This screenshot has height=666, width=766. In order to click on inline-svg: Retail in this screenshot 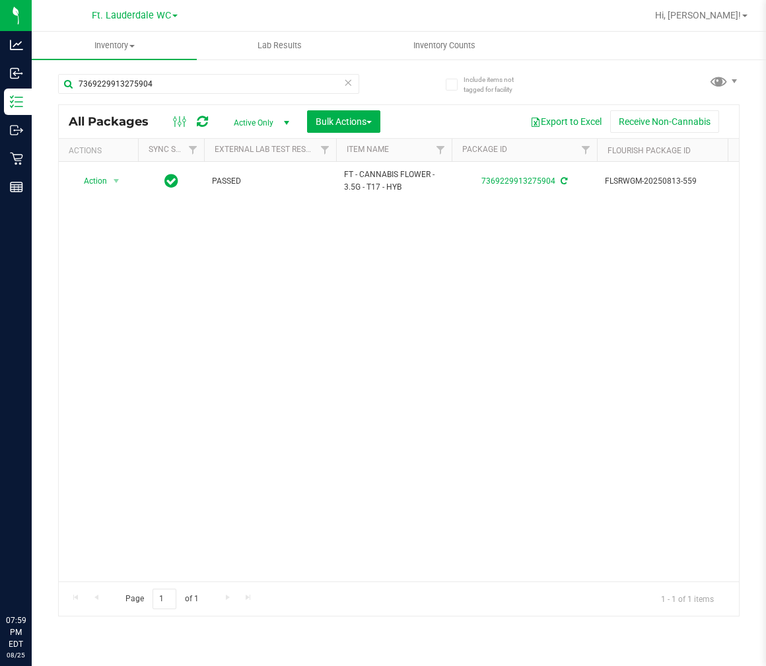, I will do `click(17, 159)`.